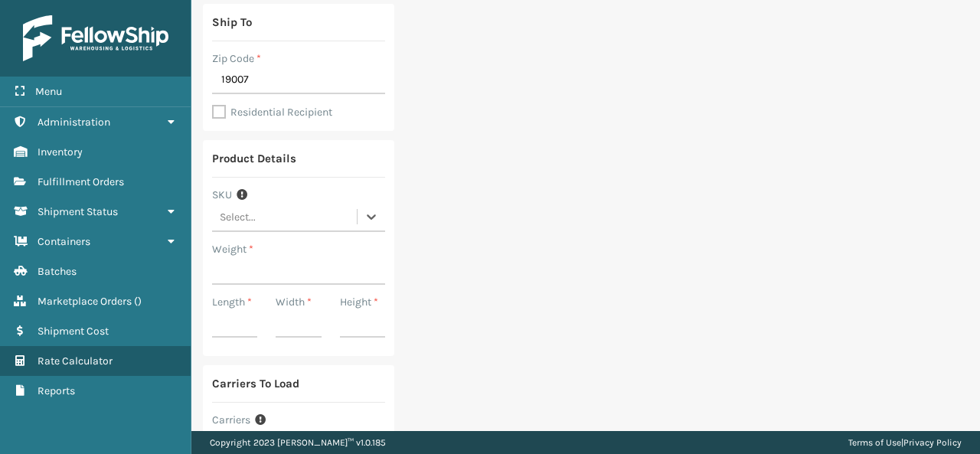 The height and width of the screenshot is (454, 980). What do you see at coordinates (232, 302) in the screenshot?
I see `label: Length` at bounding box center [232, 302].